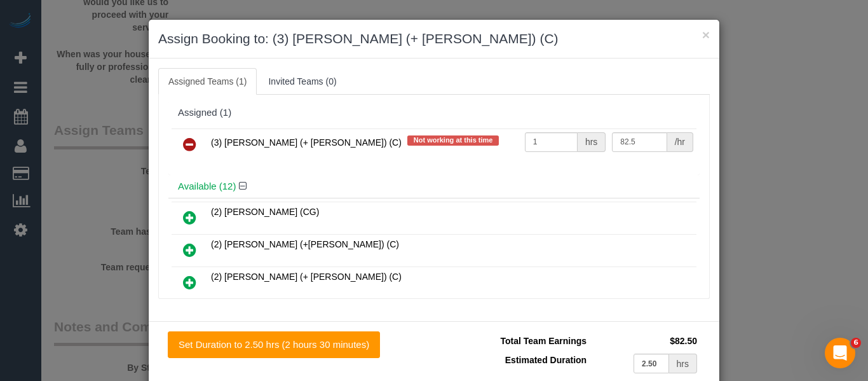 The height and width of the screenshot is (381, 868). What do you see at coordinates (207, 81) in the screenshot?
I see `a: Assigned Teams (1)` at bounding box center [207, 81].